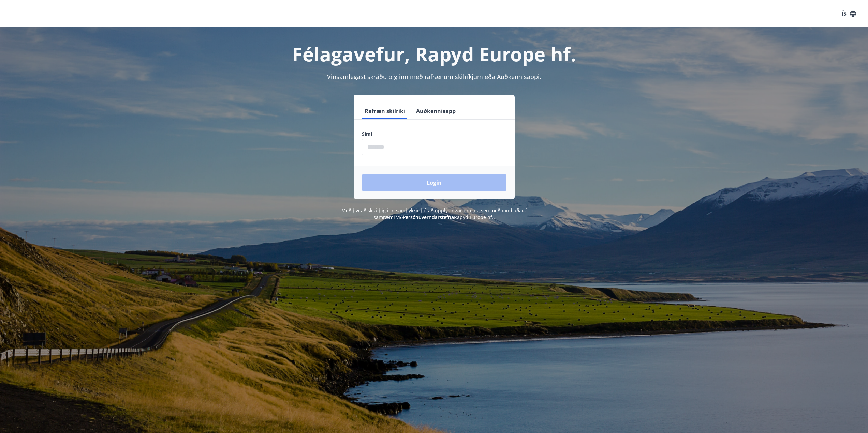 This screenshot has width=868, height=433. I want to click on button: Rafræn skilríki, so click(385, 111).